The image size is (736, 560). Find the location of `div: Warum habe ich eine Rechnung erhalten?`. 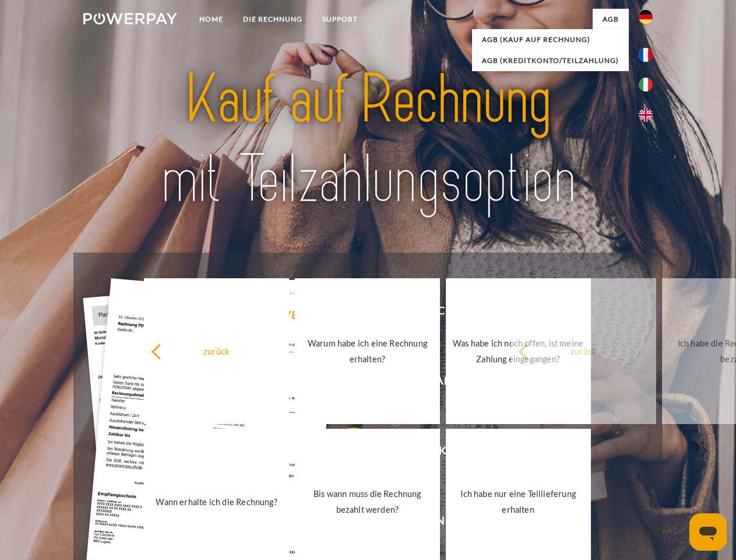

div: Warum habe ich eine Rechnung erhalten? is located at coordinates (367, 351).